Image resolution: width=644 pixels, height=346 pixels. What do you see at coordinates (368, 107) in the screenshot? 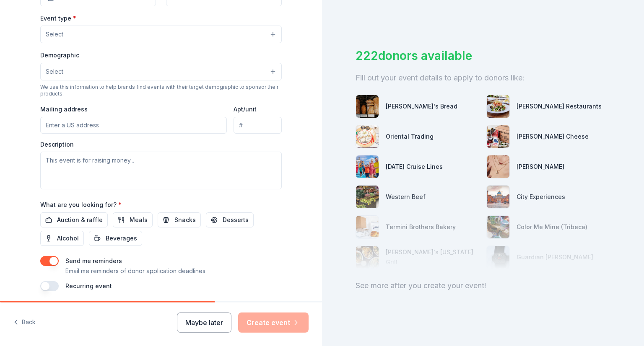
I see `img: photo for Amy's Bread` at bounding box center [368, 107].